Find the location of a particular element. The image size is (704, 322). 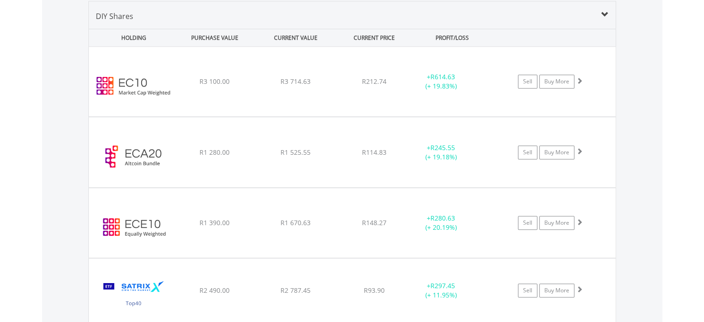

div: HOLDING is located at coordinates (131, 37).